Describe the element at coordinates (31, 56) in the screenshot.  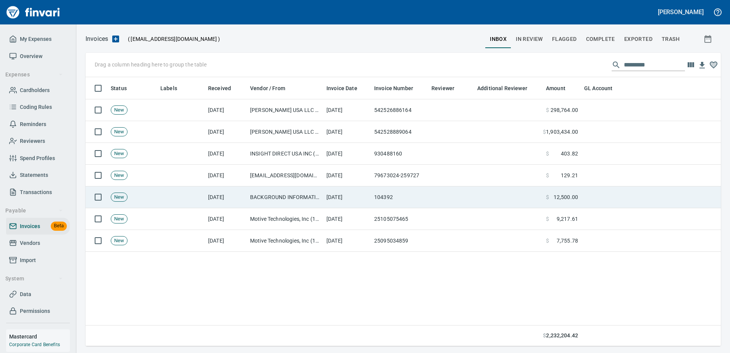
I see `span: Overview` at that location.